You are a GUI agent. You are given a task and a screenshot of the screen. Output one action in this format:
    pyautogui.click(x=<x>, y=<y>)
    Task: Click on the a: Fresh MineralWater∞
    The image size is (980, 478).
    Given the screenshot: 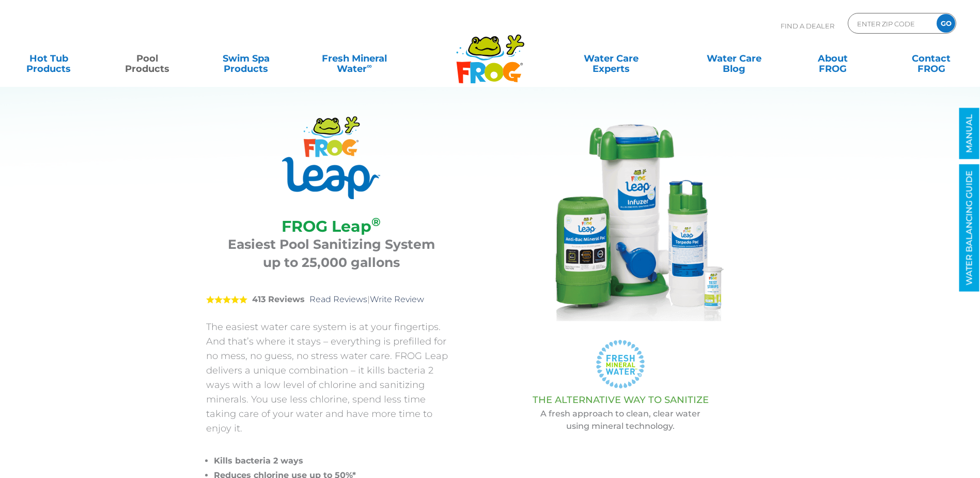 What is the action you would take?
    pyautogui.click(x=354, y=58)
    